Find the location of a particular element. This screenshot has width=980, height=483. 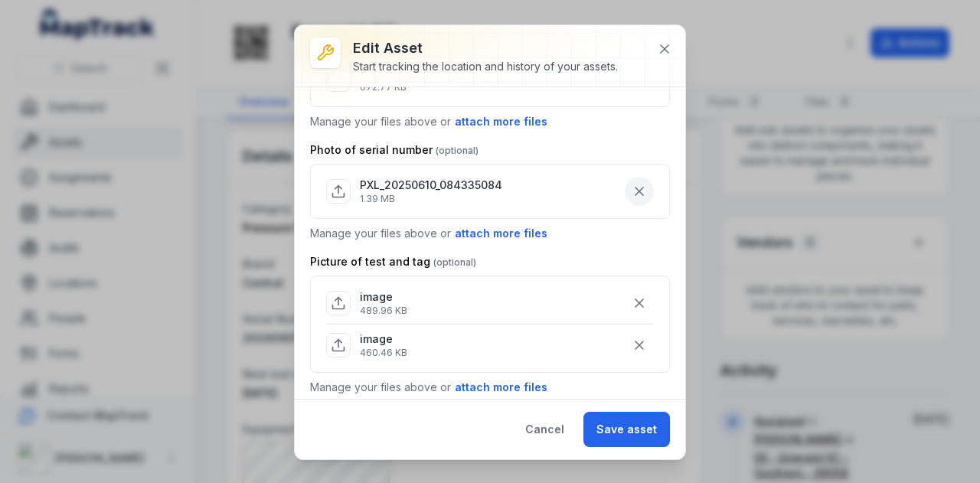

div: Start tracking the location and history of your assets. is located at coordinates (485, 67).